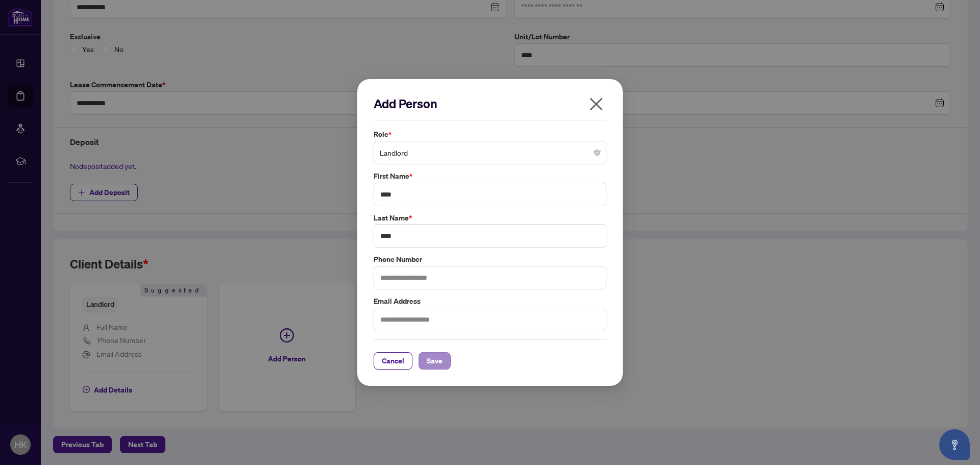 The width and height of the screenshot is (980, 465). Describe the element at coordinates (490, 134) in the screenshot. I see `label: Role` at that location.